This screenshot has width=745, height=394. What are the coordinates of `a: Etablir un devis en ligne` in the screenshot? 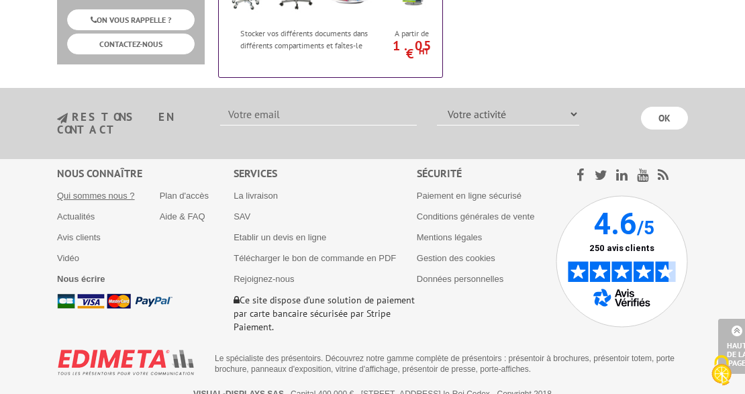 It's located at (280, 237).